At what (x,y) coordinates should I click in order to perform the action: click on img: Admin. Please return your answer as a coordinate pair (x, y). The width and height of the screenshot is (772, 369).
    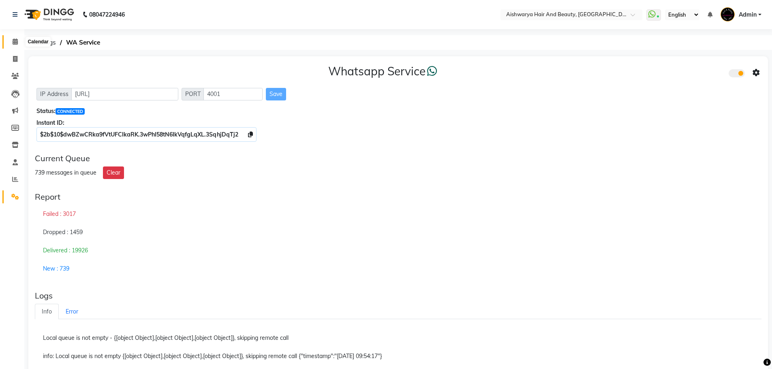
    Looking at the image, I should click on (728, 14).